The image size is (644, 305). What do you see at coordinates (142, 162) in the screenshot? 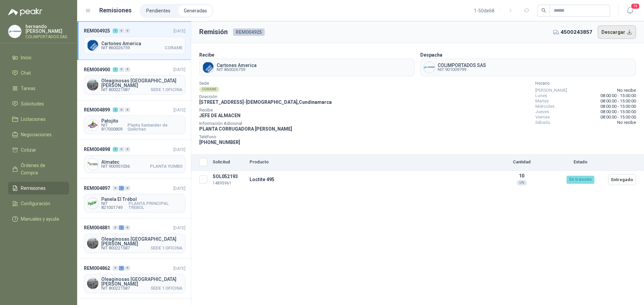
I see `span: Almatec` at bounding box center [142, 162].